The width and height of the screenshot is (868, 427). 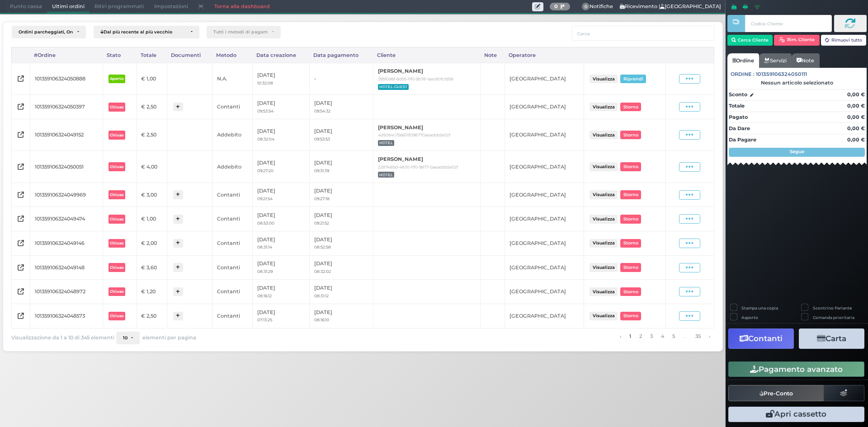 I want to click on strong: Da Dare, so click(x=739, y=128).